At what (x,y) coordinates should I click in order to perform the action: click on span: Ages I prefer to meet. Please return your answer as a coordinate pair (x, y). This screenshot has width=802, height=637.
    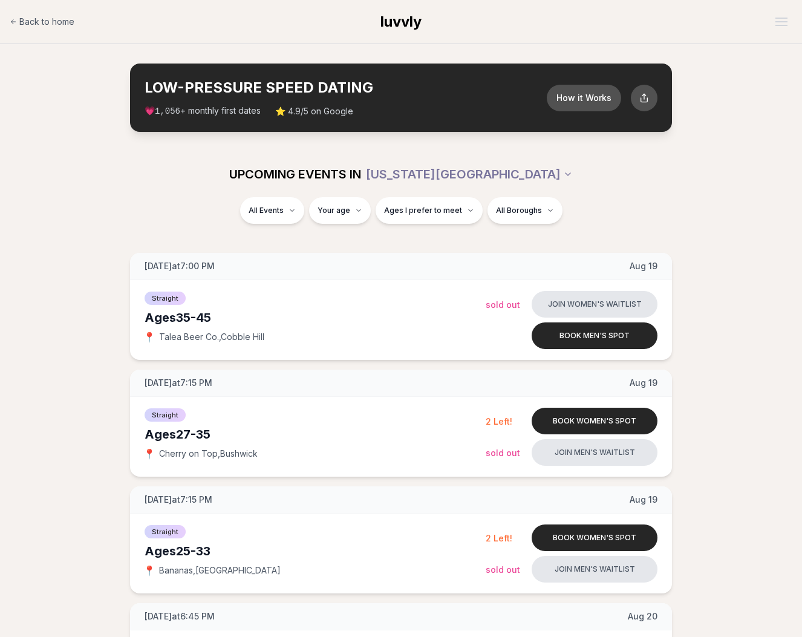
    Looking at the image, I should click on (423, 211).